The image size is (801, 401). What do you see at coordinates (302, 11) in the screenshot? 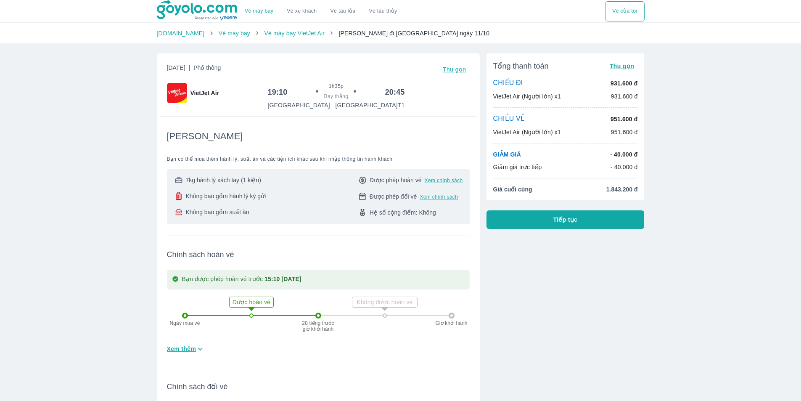
I see `a: Vé xe khách` at bounding box center [302, 11].